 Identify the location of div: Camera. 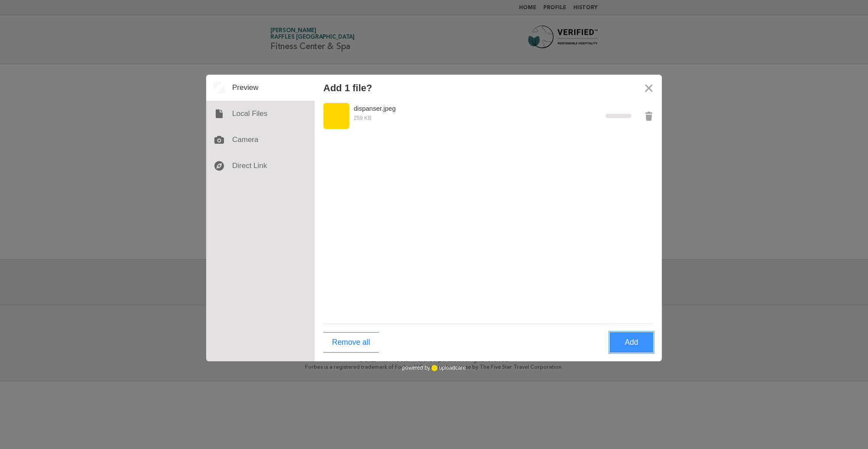
(260, 140).